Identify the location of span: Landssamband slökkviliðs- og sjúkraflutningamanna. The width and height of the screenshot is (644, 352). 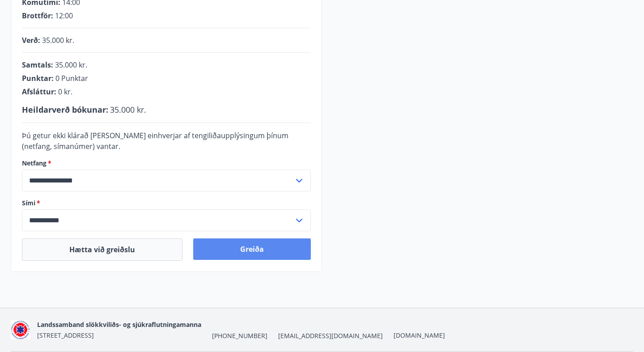
(119, 324).